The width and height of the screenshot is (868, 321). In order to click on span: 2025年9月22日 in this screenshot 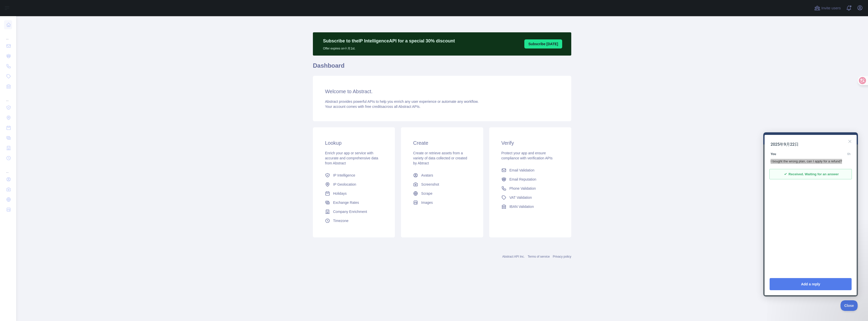, I will do `click(85, 22)`.